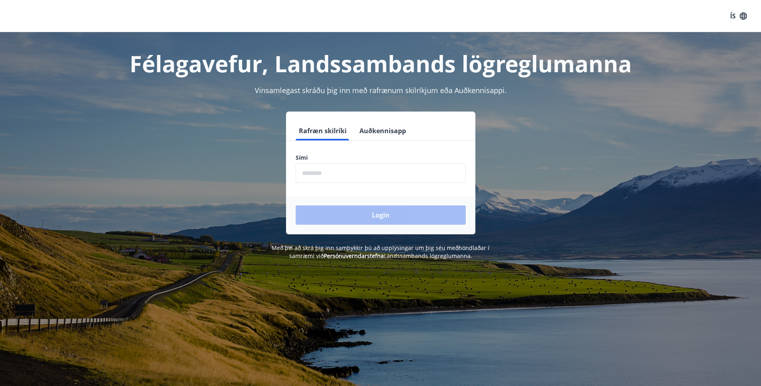 The height and width of the screenshot is (386, 761). What do you see at coordinates (738, 16) in the screenshot?
I see `button: ÍS` at bounding box center [738, 16].